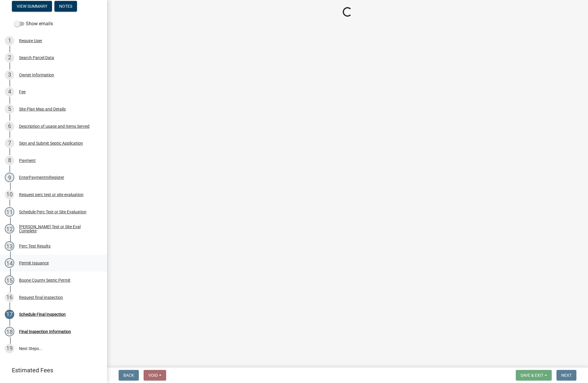 The width and height of the screenshot is (588, 383). I want to click on button: View Summary, so click(32, 6).